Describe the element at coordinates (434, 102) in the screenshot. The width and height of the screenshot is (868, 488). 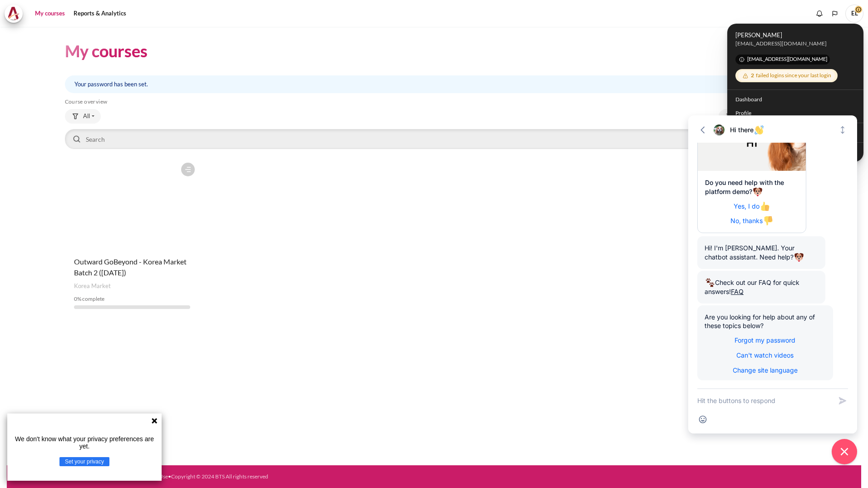
I see `h5: Course overview` at that location.